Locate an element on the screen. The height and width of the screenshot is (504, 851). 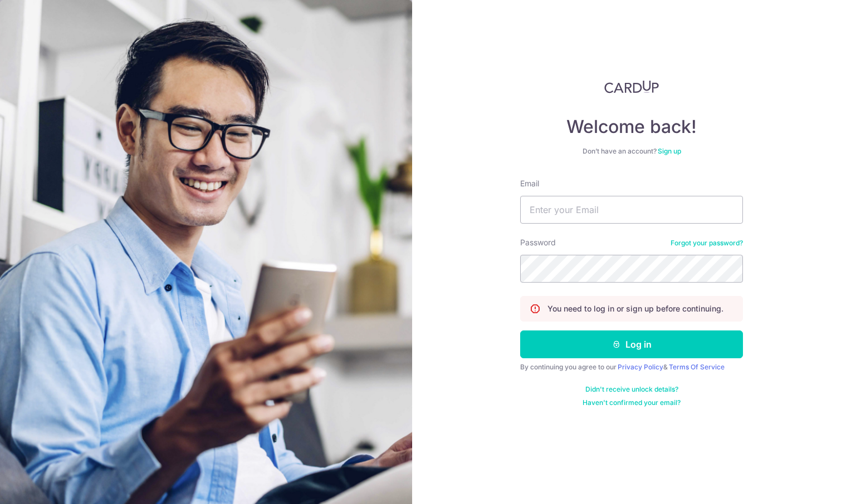
div: Don’t have an account? is located at coordinates (632, 151).